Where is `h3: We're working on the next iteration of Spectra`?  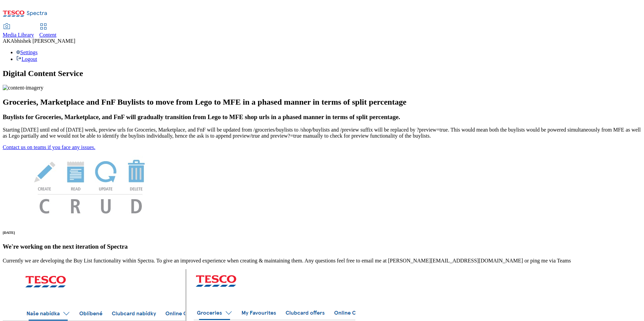 h3: We're working on the next iteration of Spectra is located at coordinates (322, 247).